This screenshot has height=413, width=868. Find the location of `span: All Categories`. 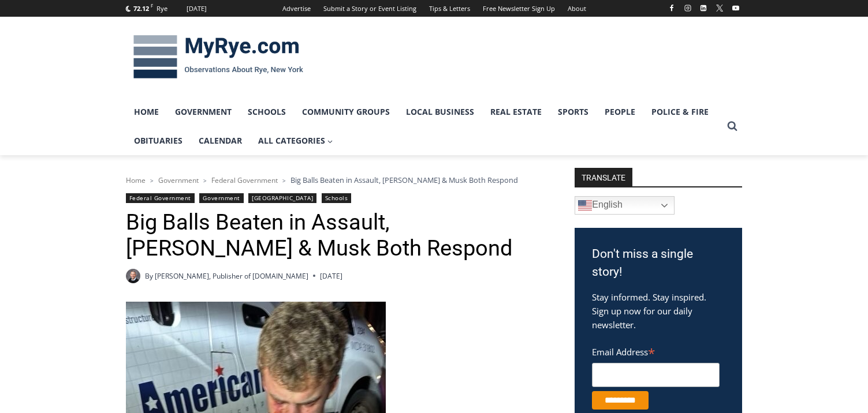

span: All Categories is located at coordinates (296, 141).